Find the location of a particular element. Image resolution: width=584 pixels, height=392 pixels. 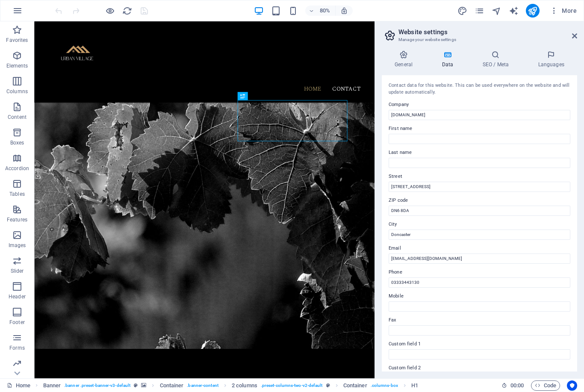

a: Click to cancel selection. Double-click to open Pages is located at coordinates (18, 385).